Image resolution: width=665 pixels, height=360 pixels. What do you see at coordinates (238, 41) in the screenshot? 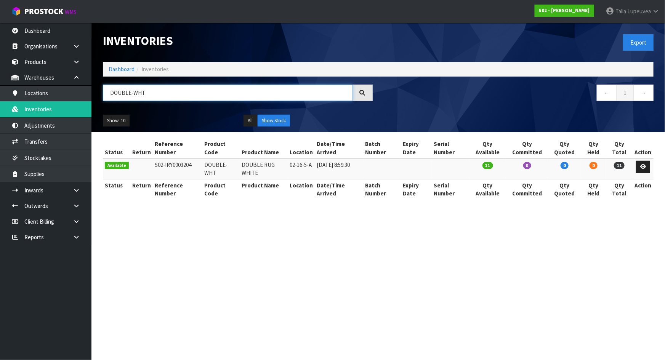
I see `h1: Inventories` at bounding box center [238, 41].